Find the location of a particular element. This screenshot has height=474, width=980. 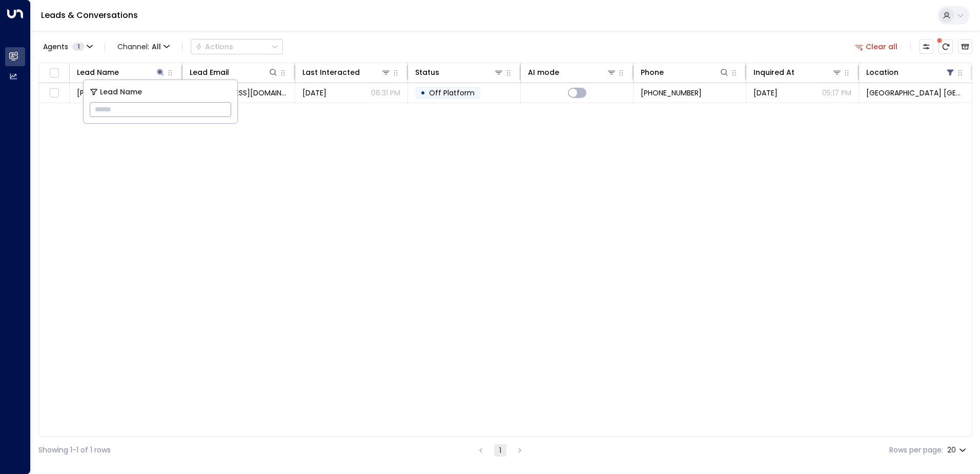

div: Button group with a nested menu is located at coordinates (237, 47).